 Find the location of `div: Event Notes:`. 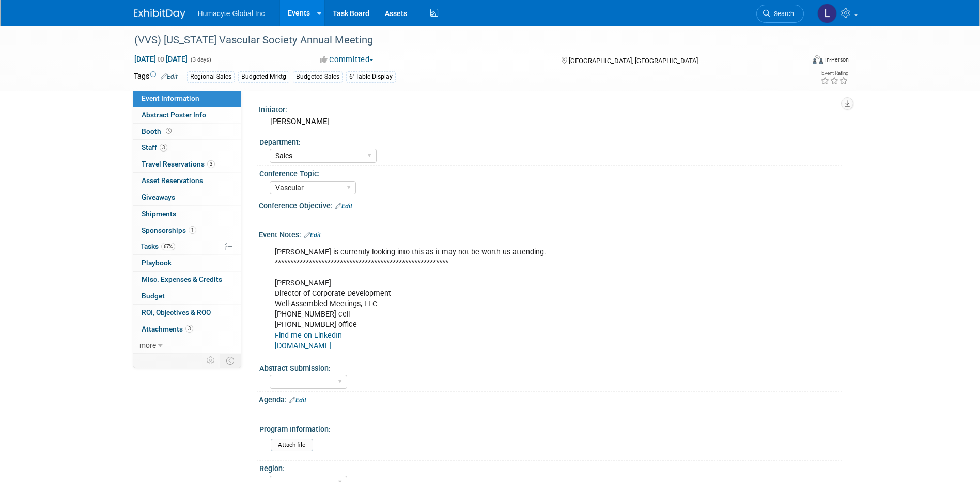

div: Event Notes: is located at coordinates (553, 234).